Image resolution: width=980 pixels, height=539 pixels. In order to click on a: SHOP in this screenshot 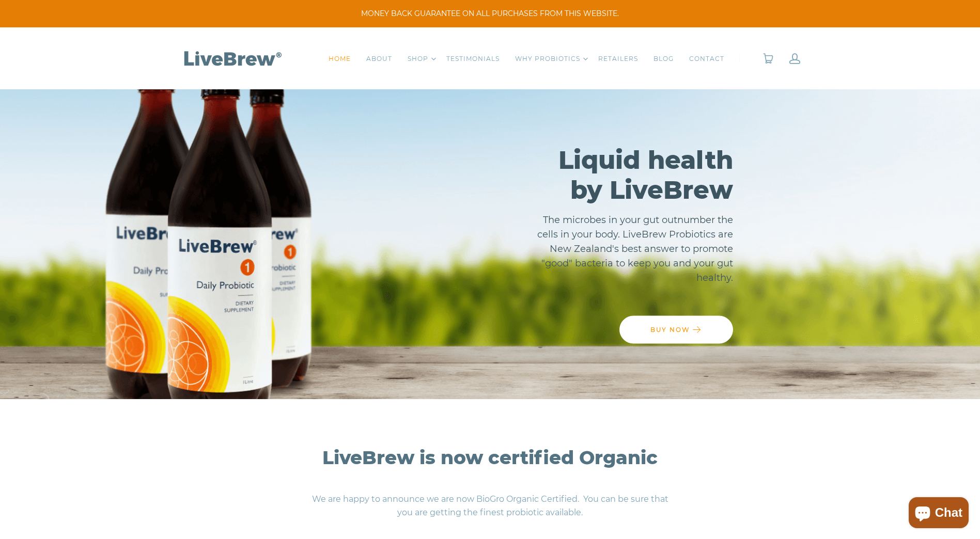, I will do `click(417, 59)`.